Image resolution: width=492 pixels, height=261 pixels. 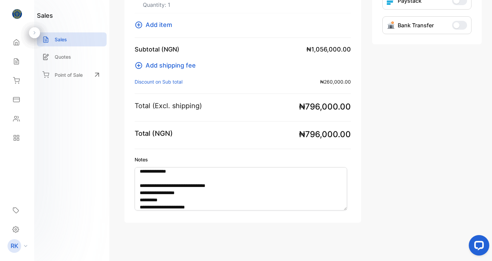 I want to click on a: Quotes, so click(x=72, y=57).